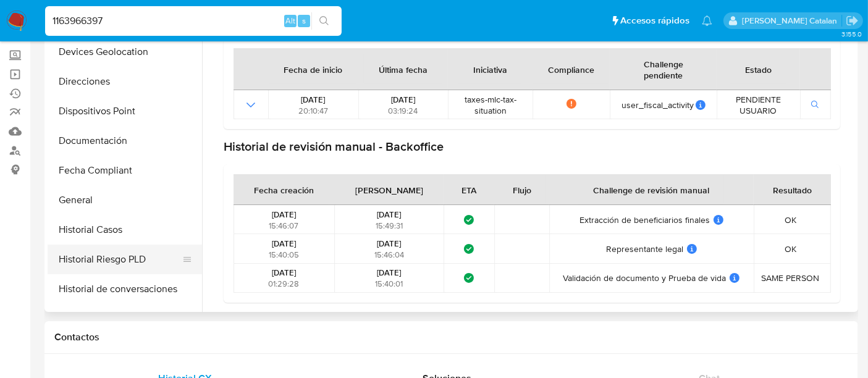  I want to click on span: Alt, so click(291, 21).